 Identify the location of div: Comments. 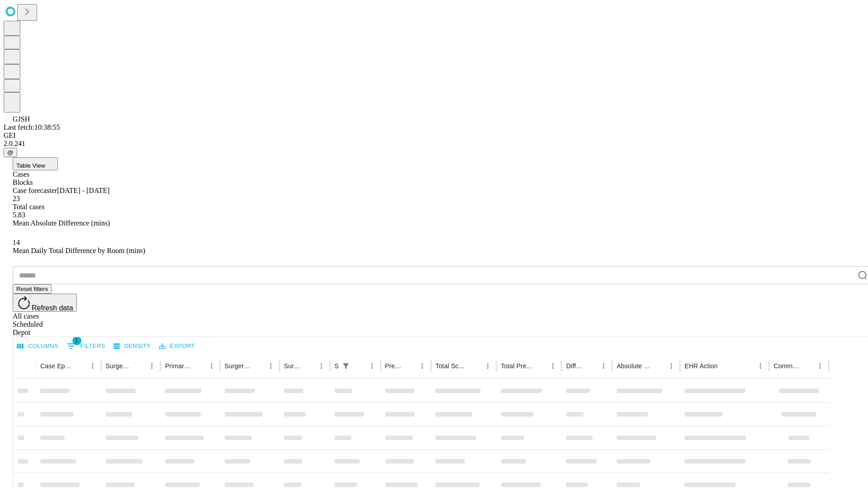
(787, 366).